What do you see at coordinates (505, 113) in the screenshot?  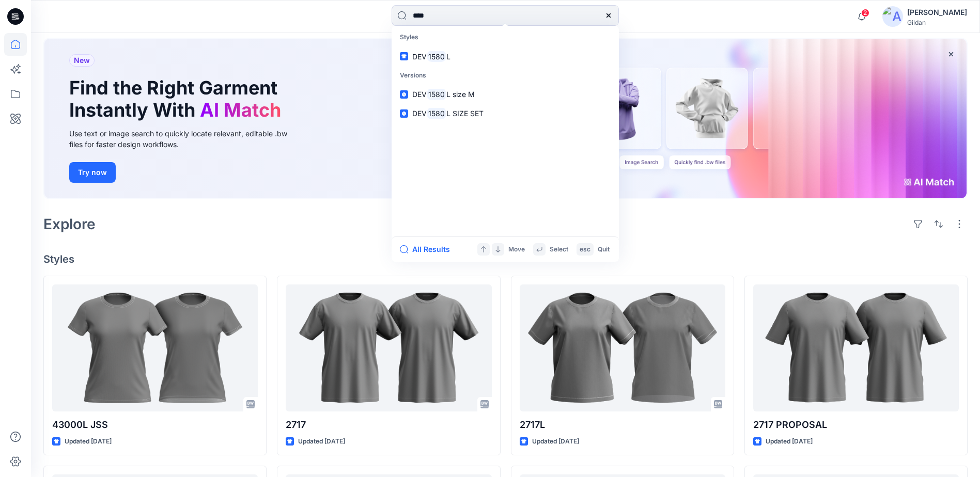 I see `a: DEV1580L SIZE SET` at bounding box center [505, 113].